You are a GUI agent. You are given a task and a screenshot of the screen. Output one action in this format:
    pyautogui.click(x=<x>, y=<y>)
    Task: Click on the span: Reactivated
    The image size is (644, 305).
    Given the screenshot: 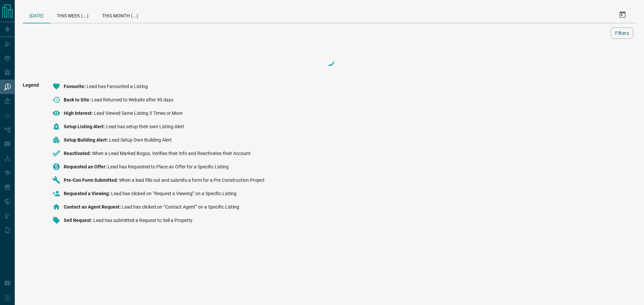 What is the action you would take?
    pyautogui.click(x=78, y=154)
    